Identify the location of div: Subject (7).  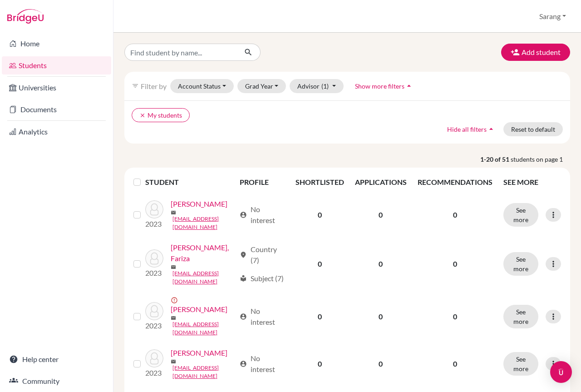
(261, 278).